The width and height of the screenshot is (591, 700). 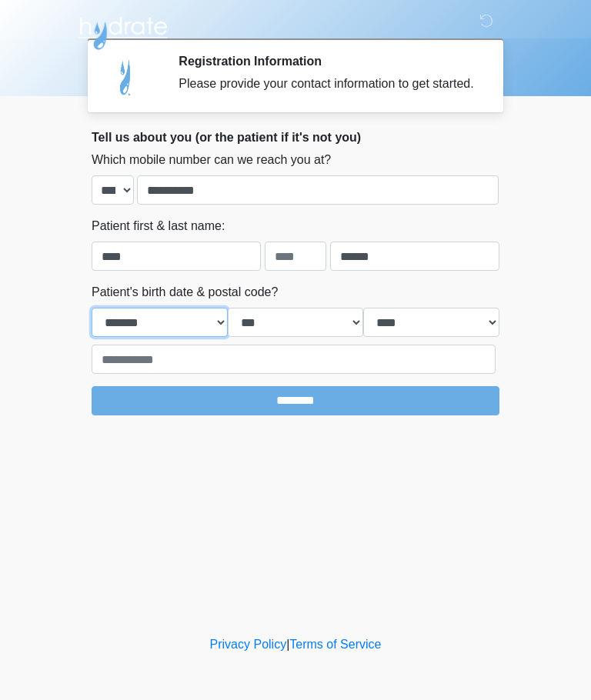 I want to click on label: Which mobile number can we reach you at?, so click(x=211, y=160).